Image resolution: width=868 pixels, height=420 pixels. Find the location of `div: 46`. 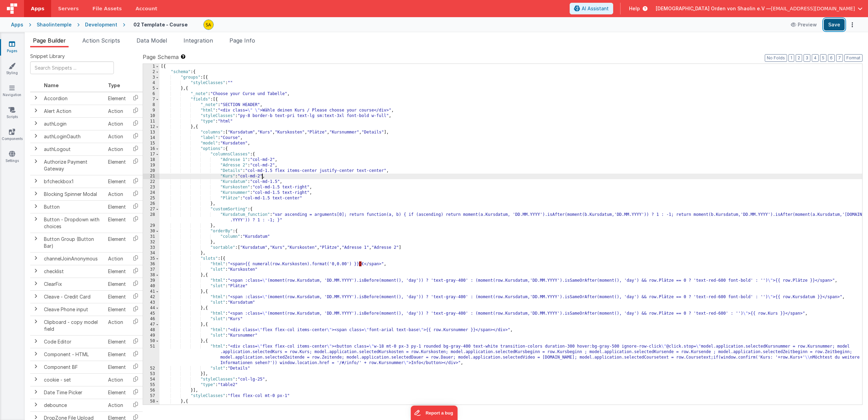

div: 46 is located at coordinates (151, 319).